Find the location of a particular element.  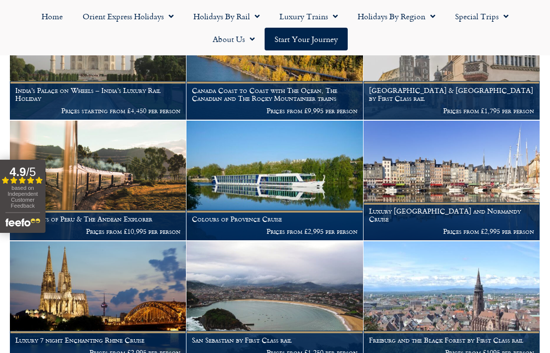

a: Start your Journey is located at coordinates (306, 39).